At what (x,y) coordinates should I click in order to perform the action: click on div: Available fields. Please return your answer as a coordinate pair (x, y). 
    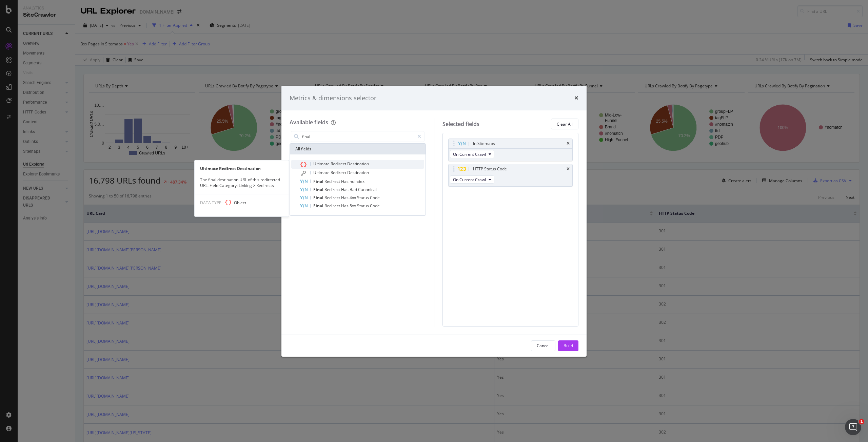
    Looking at the image, I should click on (309, 122).